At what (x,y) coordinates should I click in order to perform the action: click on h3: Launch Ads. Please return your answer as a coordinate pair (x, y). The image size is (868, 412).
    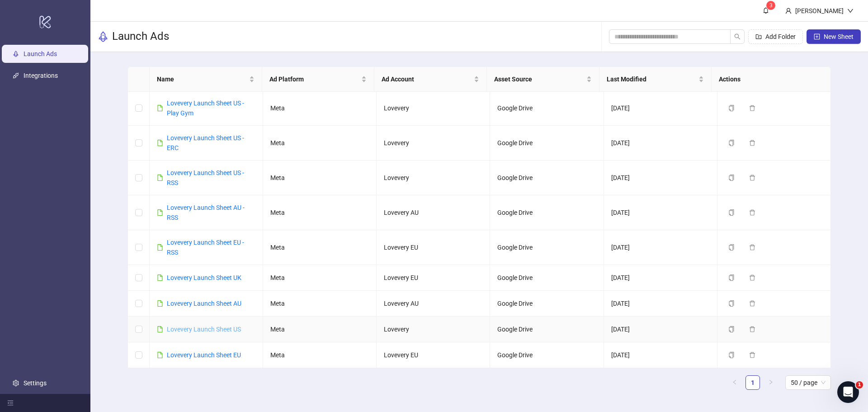
    Looking at the image, I should click on (140, 36).